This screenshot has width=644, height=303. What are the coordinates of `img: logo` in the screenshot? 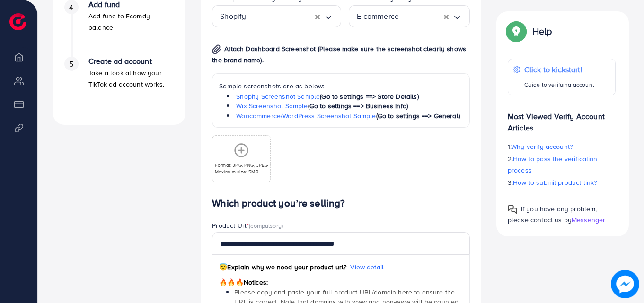 It's located at (18, 21).